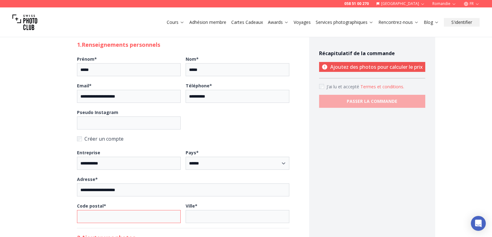 This screenshot has height=237, width=492. I want to click on b: Téléphone *, so click(198, 86).